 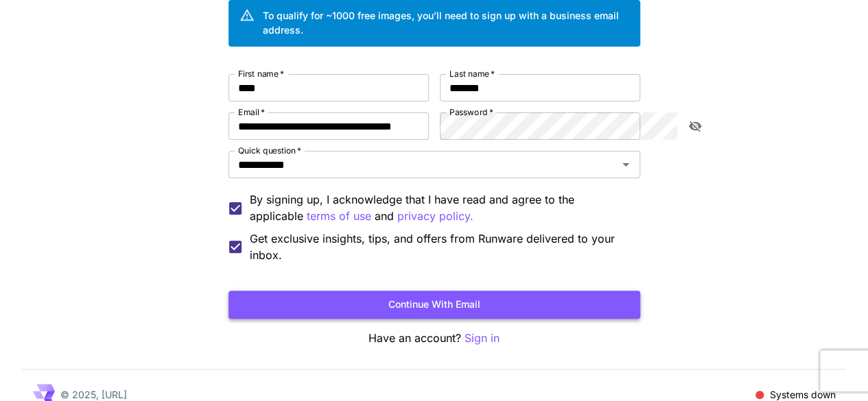 What do you see at coordinates (251, 112) in the screenshot?
I see `label: Email` at bounding box center [251, 112].